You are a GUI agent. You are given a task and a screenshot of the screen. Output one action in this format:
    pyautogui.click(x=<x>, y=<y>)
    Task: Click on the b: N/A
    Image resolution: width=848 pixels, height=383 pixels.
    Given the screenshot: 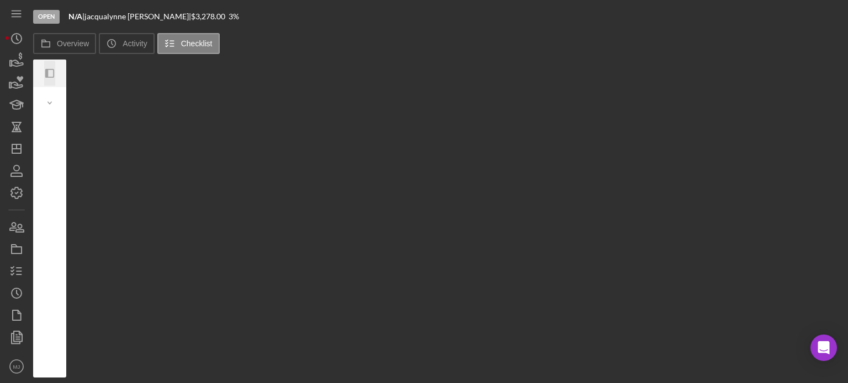 What is the action you would take?
    pyautogui.click(x=75, y=16)
    